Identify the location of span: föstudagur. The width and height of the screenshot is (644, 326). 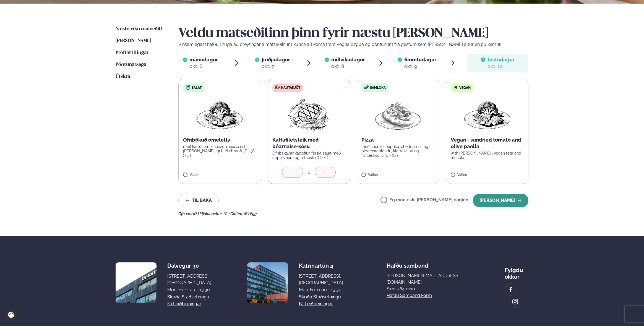
(501, 59).